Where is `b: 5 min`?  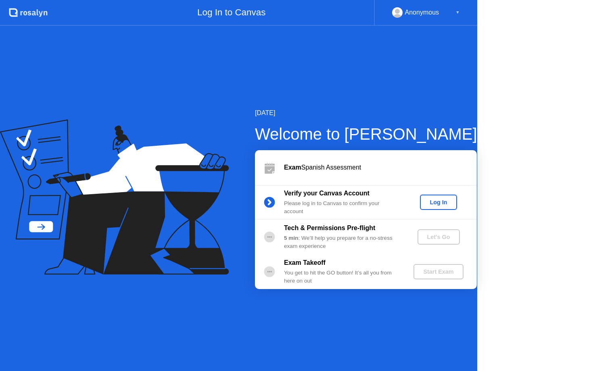 b: 5 min is located at coordinates (291, 237).